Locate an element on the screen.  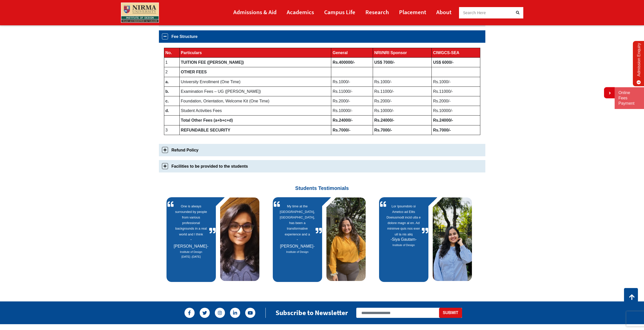
a: Academics is located at coordinates (301, 12).